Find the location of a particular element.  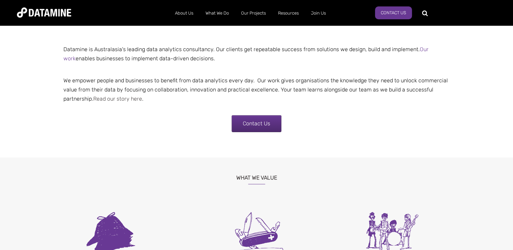

a: Resources is located at coordinates (288, 13).